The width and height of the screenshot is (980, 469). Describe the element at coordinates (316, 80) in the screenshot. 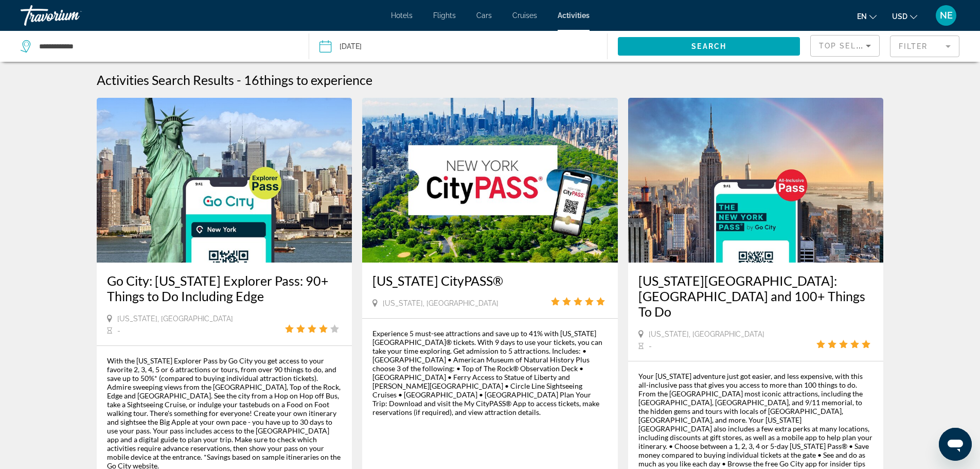

I see `span: things to experience` at that location.